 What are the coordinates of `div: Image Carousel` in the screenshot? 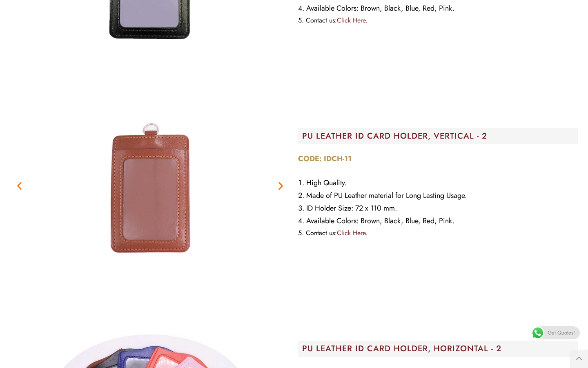 It's located at (150, 185).